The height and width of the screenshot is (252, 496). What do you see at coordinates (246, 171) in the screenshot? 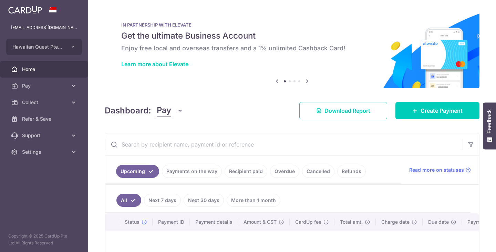
I see `a: Recipient paid` at bounding box center [246, 171].